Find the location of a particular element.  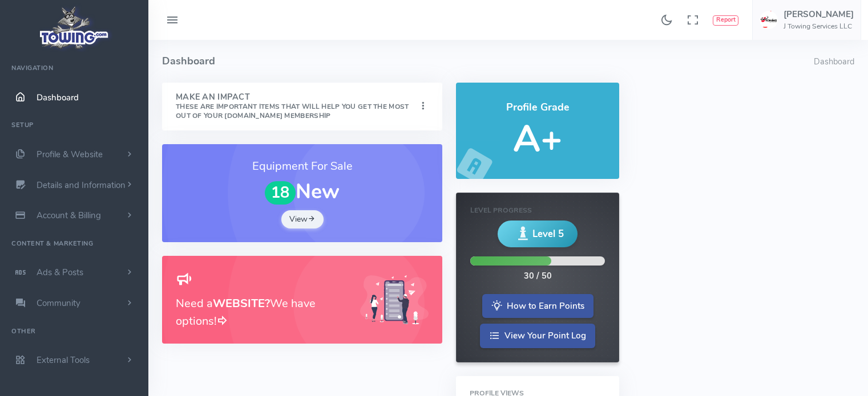

h4: Make An Impact is located at coordinates (296, 107).